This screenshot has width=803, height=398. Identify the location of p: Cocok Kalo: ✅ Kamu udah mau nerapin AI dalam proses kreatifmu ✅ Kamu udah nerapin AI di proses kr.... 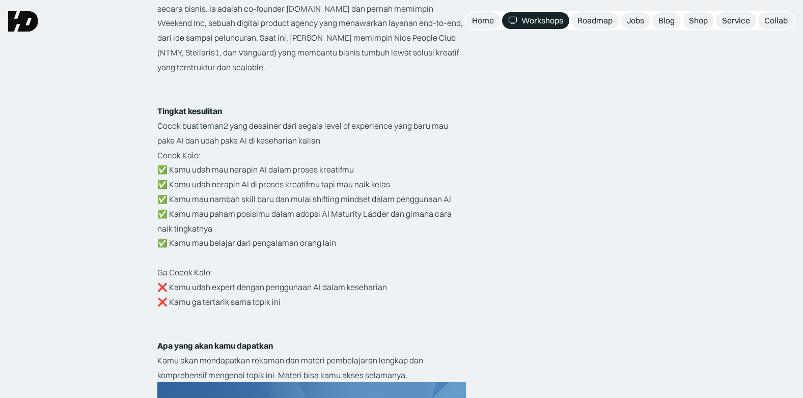
(312, 200).